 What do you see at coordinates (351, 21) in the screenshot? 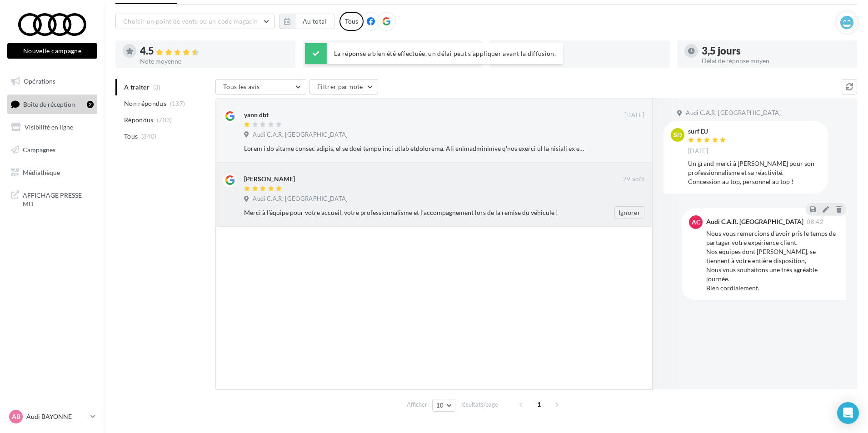
I see `div: Tous` at bounding box center [351, 21].